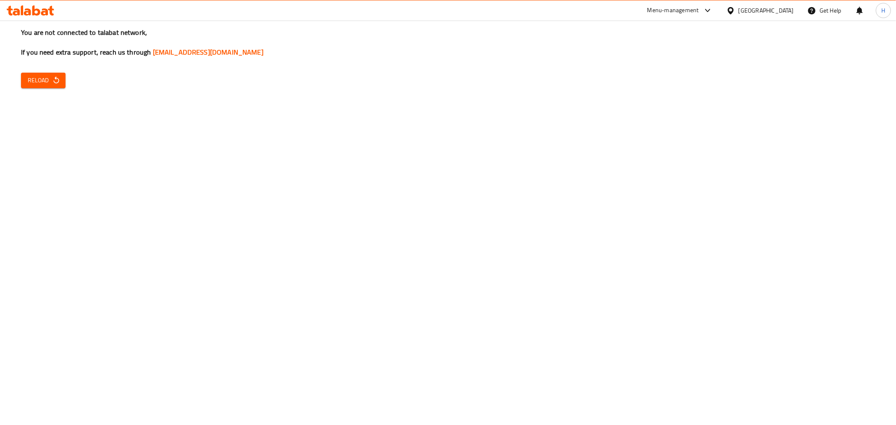 This screenshot has height=425, width=896. What do you see at coordinates (43, 80) in the screenshot?
I see `button: Reload` at bounding box center [43, 80].